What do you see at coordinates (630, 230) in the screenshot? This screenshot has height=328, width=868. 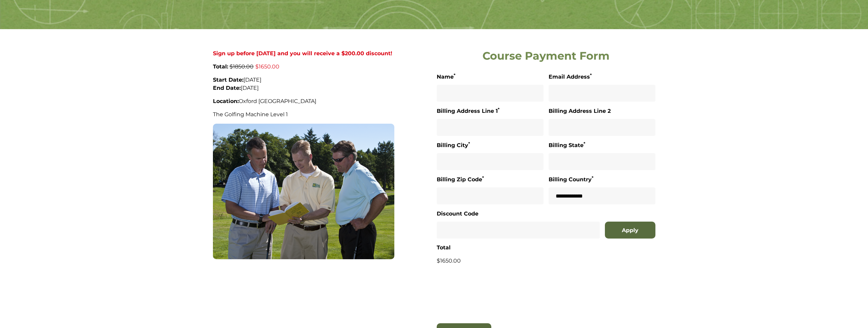 I see `button: Apply` at bounding box center [630, 230].